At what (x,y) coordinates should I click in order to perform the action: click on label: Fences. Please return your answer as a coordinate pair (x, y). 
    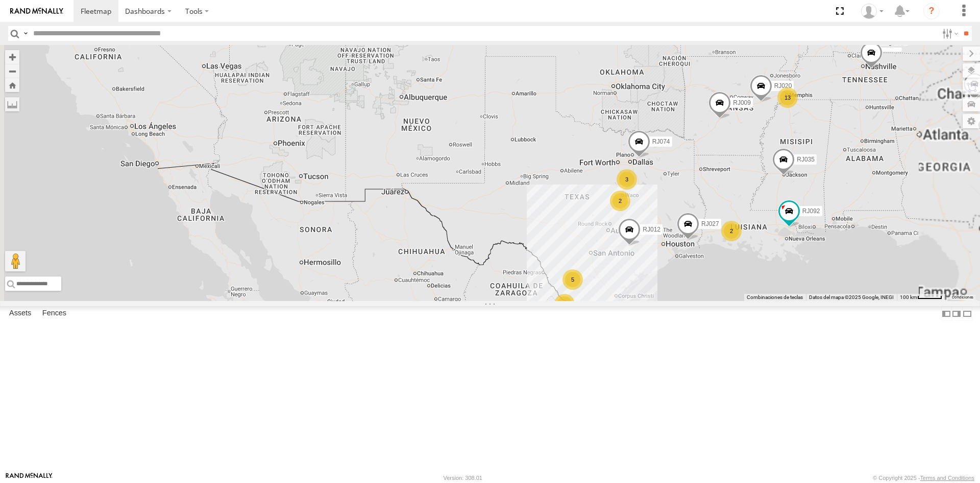
    Looking at the image, I should click on (54, 314).